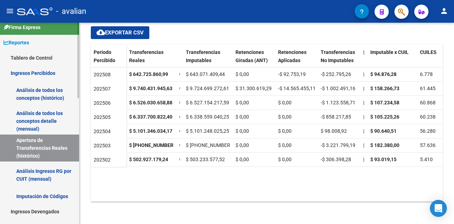  I want to click on datatable-header-cell: Transferencias No Imputables, so click(339, 60).